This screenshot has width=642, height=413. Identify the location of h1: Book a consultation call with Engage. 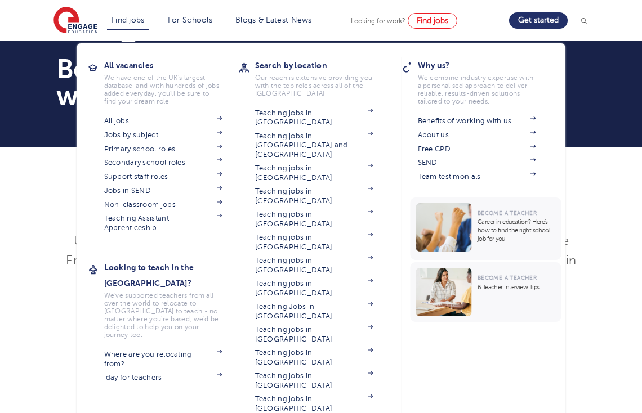
(207, 83).